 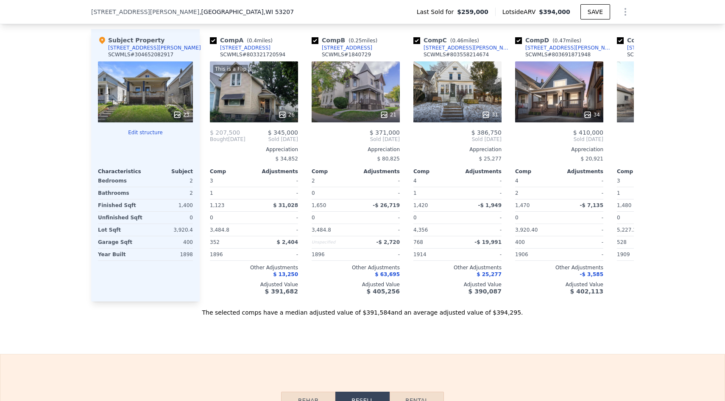 What do you see at coordinates (286, 115) in the screenshot?
I see `div: 26` at bounding box center [286, 115].